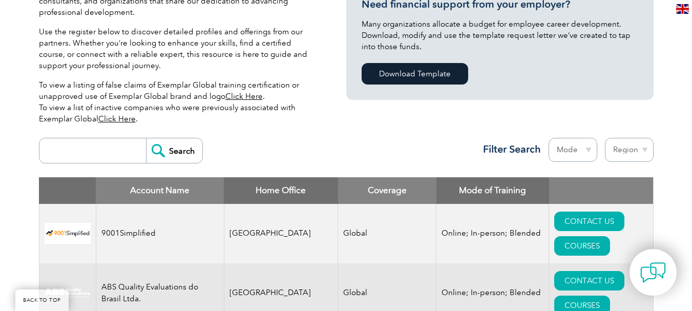 The image size is (692, 311). What do you see at coordinates (601, 191) in the screenshot?
I see `th: : activate to sort column ascending` at bounding box center [601, 191].